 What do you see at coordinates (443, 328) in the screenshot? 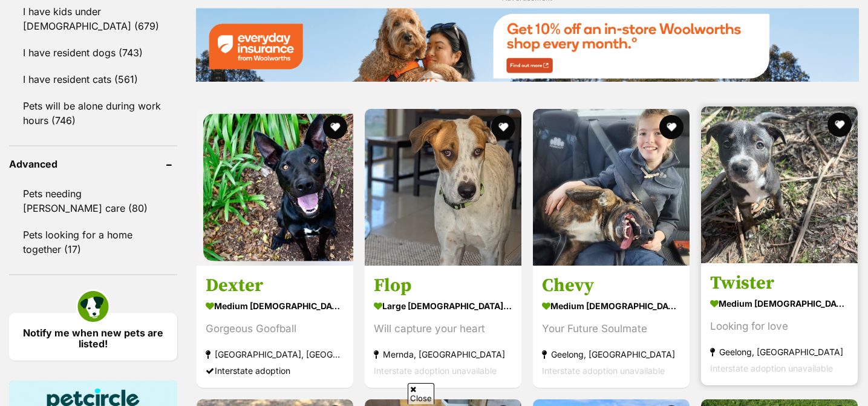
I see `div: Will capture your heart` at bounding box center [443, 328].